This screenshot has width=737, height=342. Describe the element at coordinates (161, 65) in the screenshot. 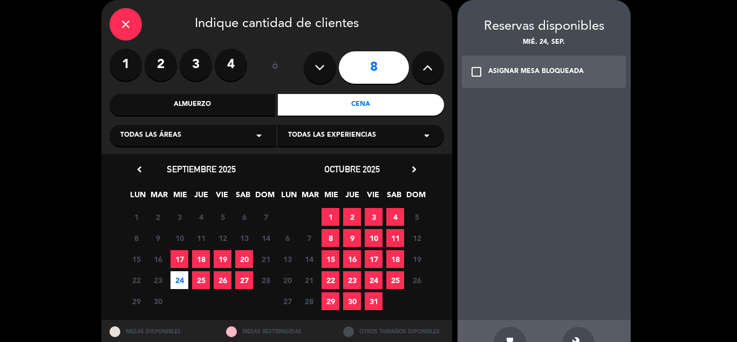

I see `label: 2` at that location.